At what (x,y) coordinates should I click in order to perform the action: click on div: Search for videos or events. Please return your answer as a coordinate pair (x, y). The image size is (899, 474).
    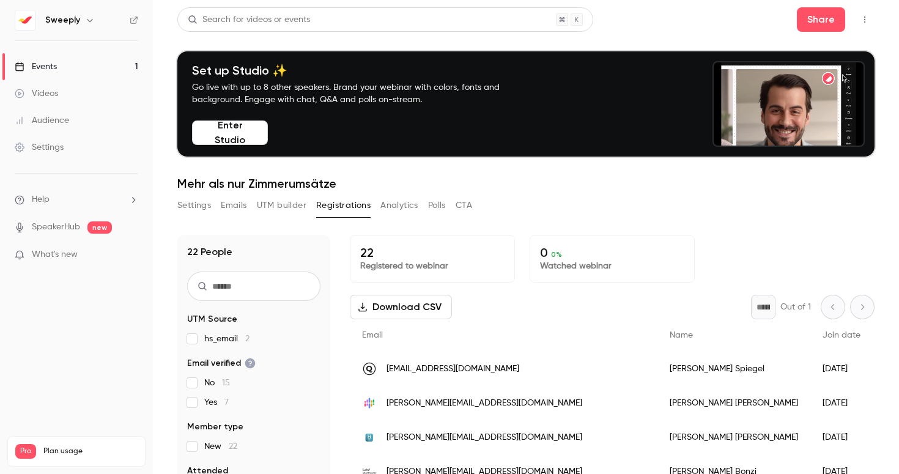
    Looking at the image, I should click on (249, 20).